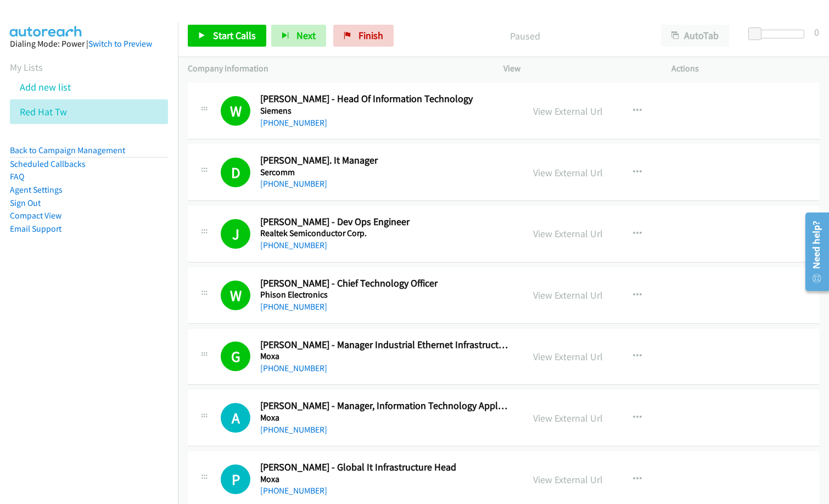 The height and width of the screenshot is (504, 829). Describe the element at coordinates (235, 35) in the screenshot. I see `span: Start Calls` at that location.